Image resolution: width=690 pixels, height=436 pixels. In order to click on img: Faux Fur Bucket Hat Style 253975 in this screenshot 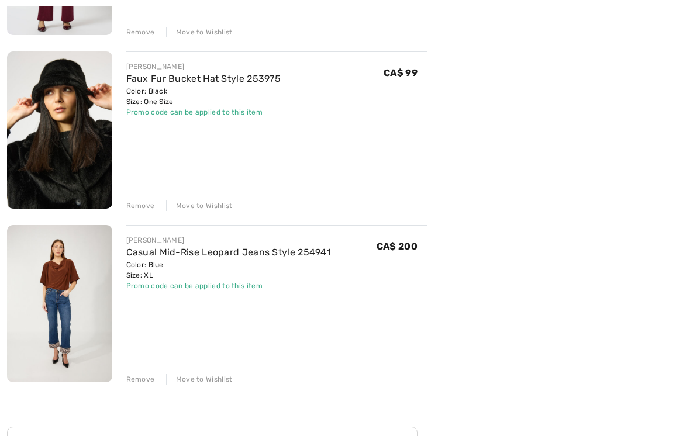, I will do `click(60, 130)`.